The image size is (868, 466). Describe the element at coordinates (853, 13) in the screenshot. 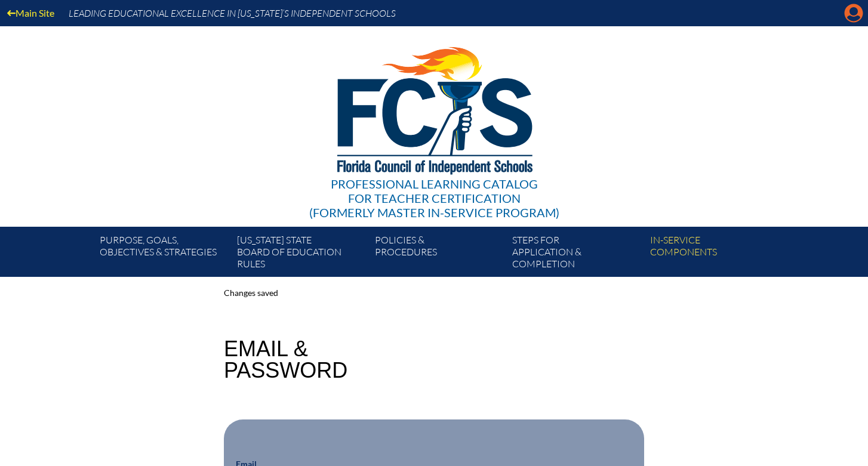

I see `svg: Manage account` at that location.